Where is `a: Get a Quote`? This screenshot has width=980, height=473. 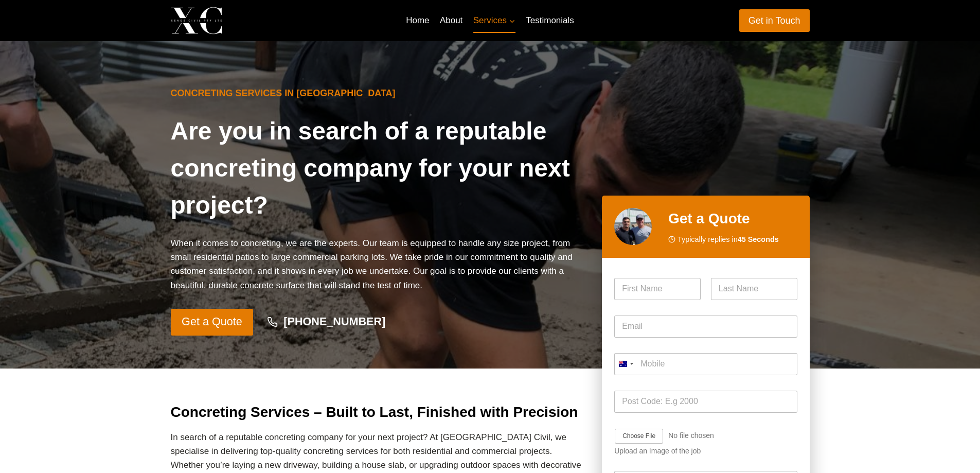
a: Get a Quote is located at coordinates (212, 322).